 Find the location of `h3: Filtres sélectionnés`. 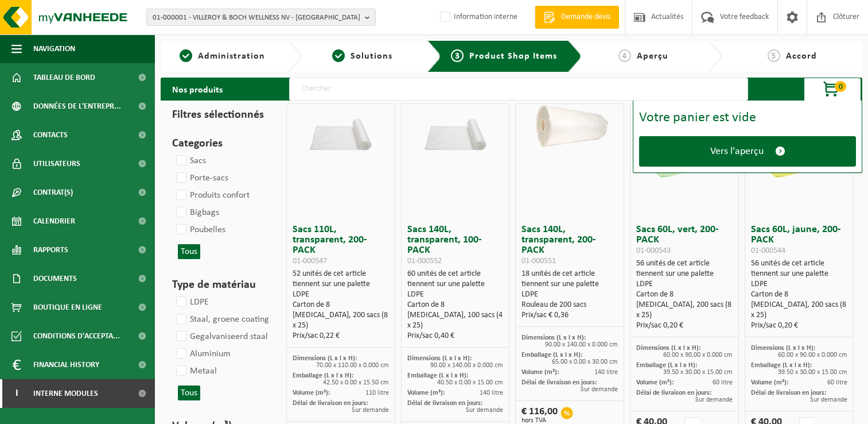

h3: Filtres sélectionnés is located at coordinates (219, 115).